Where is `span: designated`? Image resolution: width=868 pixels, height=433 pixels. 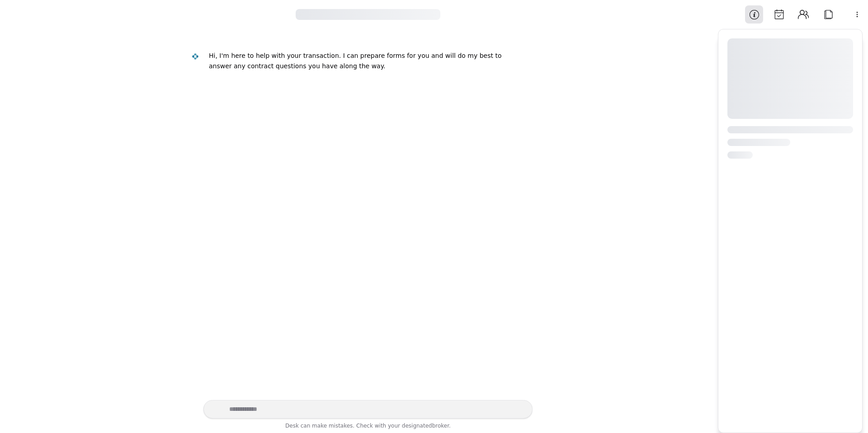 span: designated is located at coordinates (417, 426).